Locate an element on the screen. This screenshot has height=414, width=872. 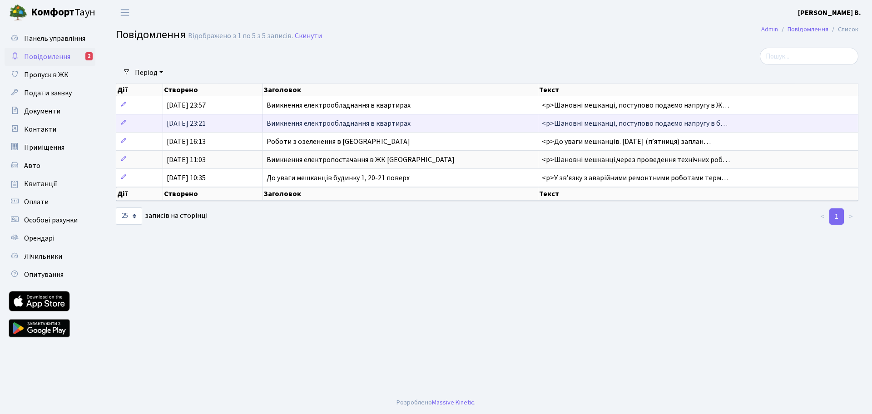
span: Документи is located at coordinates (42, 111).